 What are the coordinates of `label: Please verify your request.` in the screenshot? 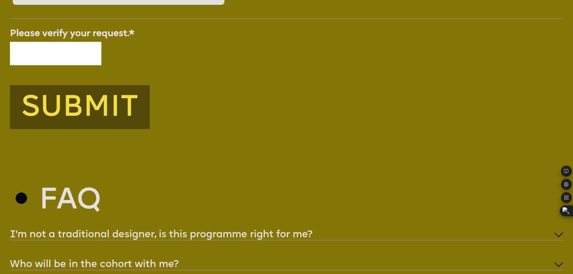 It's located at (286, 34).